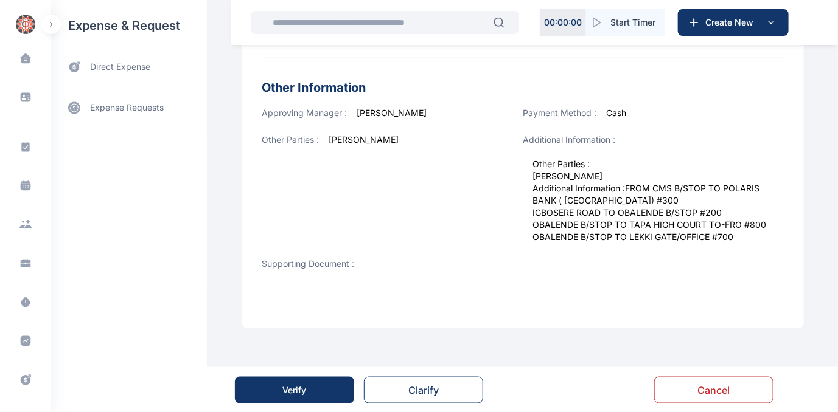 This screenshot has height=412, width=838. Describe the element at coordinates (732, 23) in the screenshot. I see `span: Create New` at that location.